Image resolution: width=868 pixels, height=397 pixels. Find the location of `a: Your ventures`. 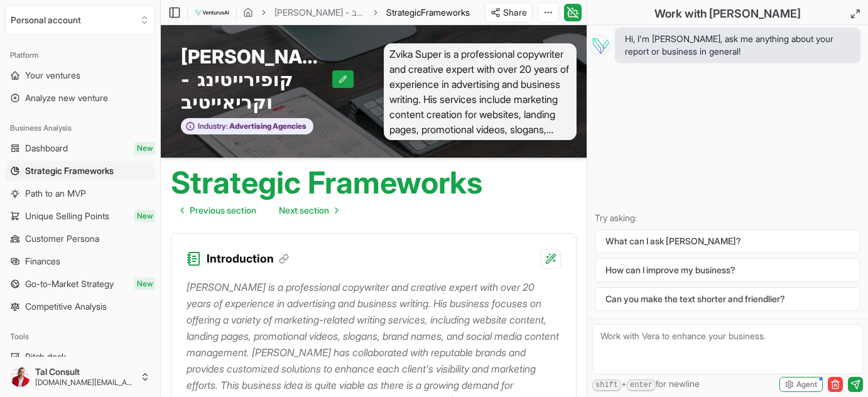

a: Your ventures is located at coordinates (80, 76).